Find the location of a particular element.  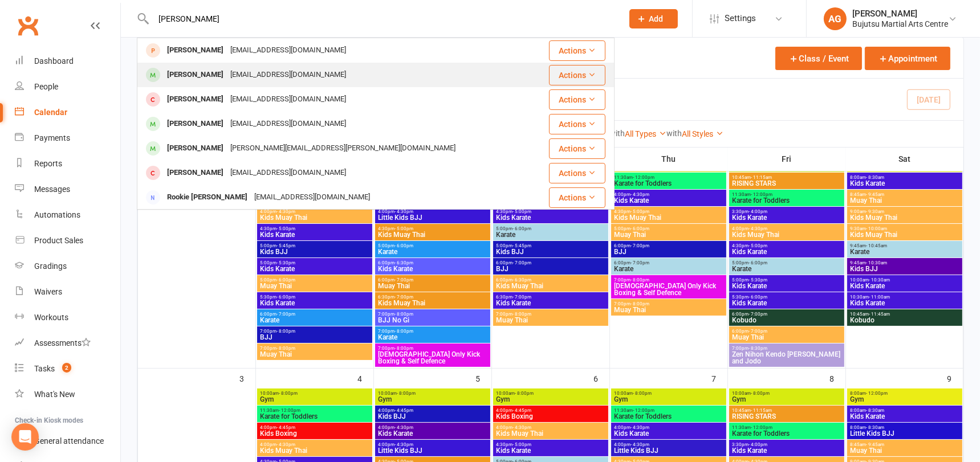

span: - 4:45pm is located at coordinates (286, 427).